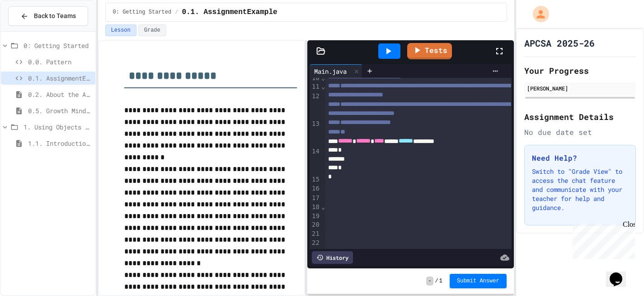 Image resolution: width=644 pixels, height=296 pixels. What do you see at coordinates (580, 190) in the screenshot?
I see `p: Switch to "Grade View" to access the chat feature and communicate with your teacher for help and ...` at bounding box center [580, 190].